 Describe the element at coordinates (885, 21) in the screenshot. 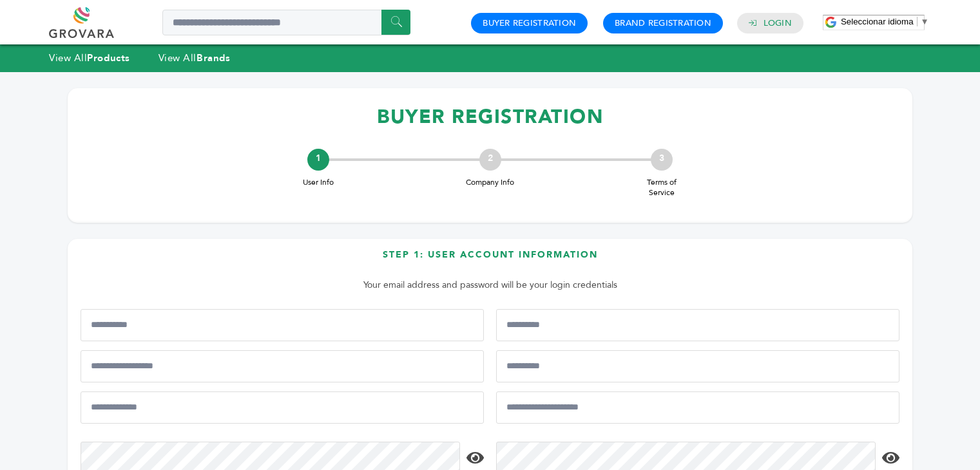

I see `a: Seleccionar idioma​` at that location.